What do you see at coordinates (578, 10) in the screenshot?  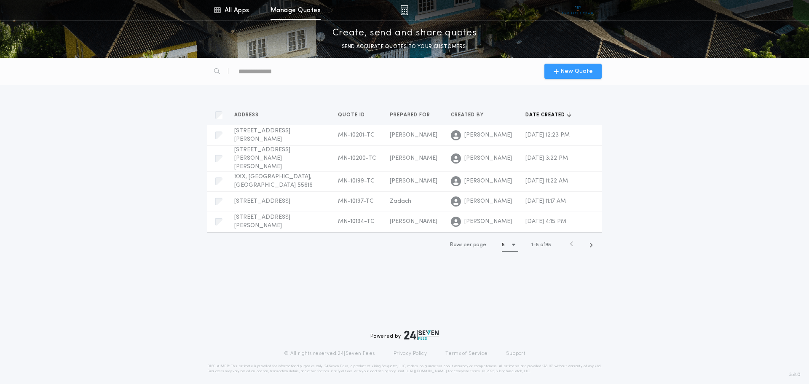 I see `img: vs-icon` at bounding box center [578, 10].